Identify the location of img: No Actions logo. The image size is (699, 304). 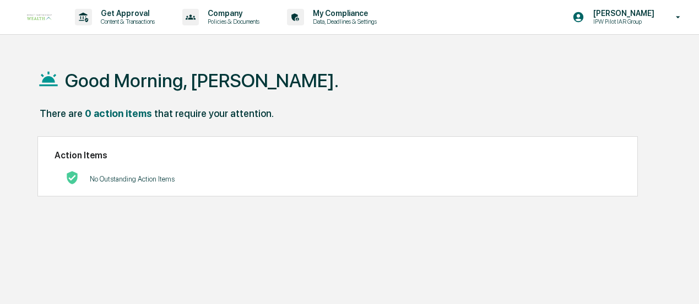
(72, 177).